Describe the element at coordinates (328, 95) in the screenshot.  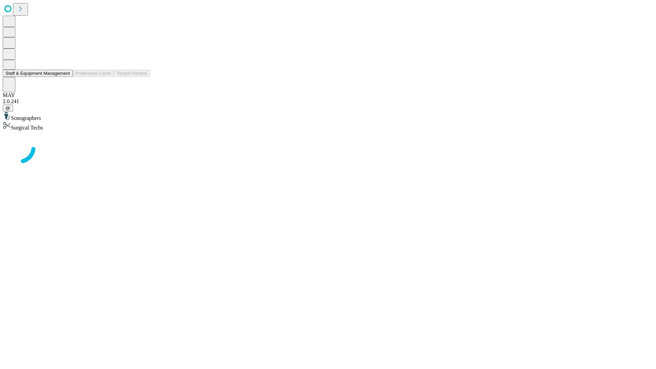
I see `div: MAY` at that location.